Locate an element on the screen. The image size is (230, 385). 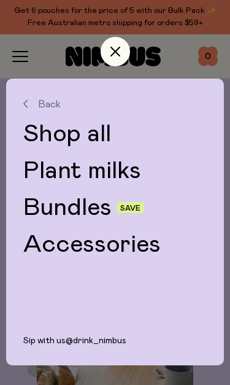
a: Accessories is located at coordinates (115, 244).